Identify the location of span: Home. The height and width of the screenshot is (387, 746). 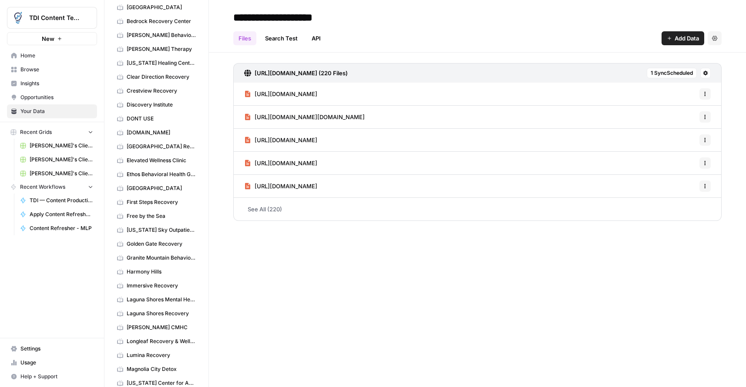
(57, 56).